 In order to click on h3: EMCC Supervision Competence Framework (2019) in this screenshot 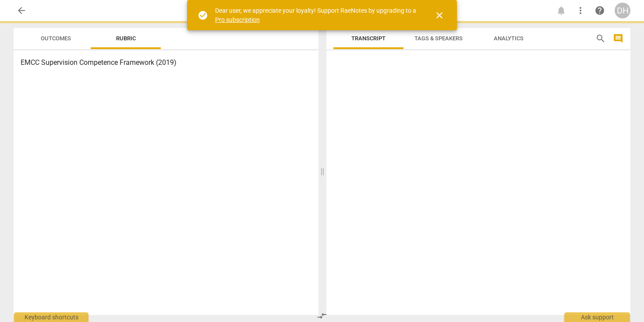, I will do `click(166, 62)`.